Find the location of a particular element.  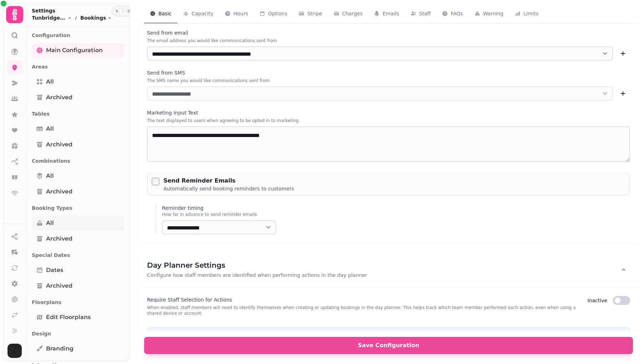

label: Inactive is located at coordinates (597, 301).